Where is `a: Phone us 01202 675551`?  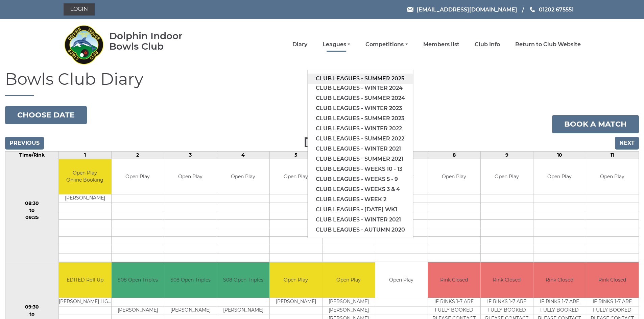
a: Phone us 01202 675551 is located at coordinates (551, 9).